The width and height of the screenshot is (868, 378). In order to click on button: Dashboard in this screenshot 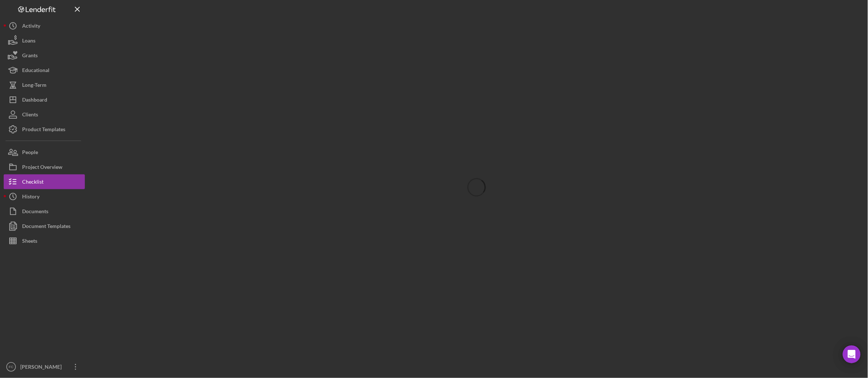, I will do `click(45, 99)`.